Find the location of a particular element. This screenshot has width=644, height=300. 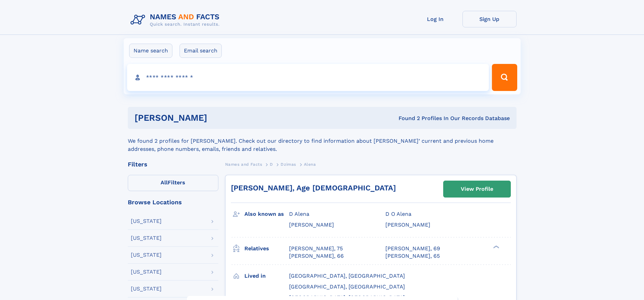

a: View Profile is located at coordinates (477, 189).